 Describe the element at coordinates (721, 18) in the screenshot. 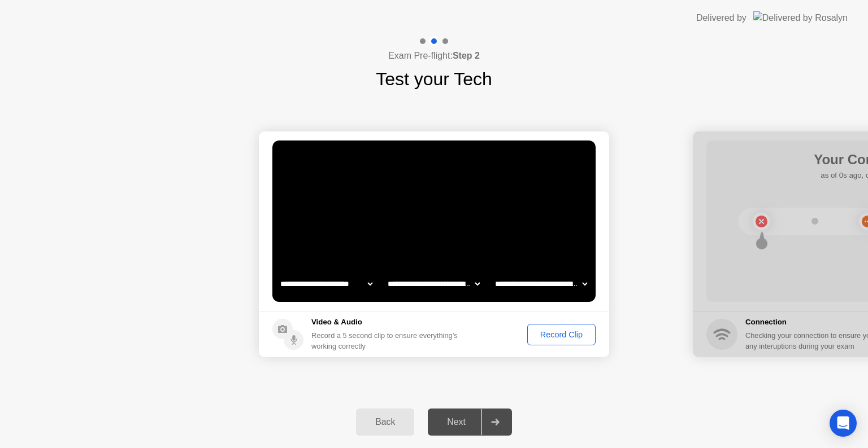

I see `div: Delivered by` at that location.